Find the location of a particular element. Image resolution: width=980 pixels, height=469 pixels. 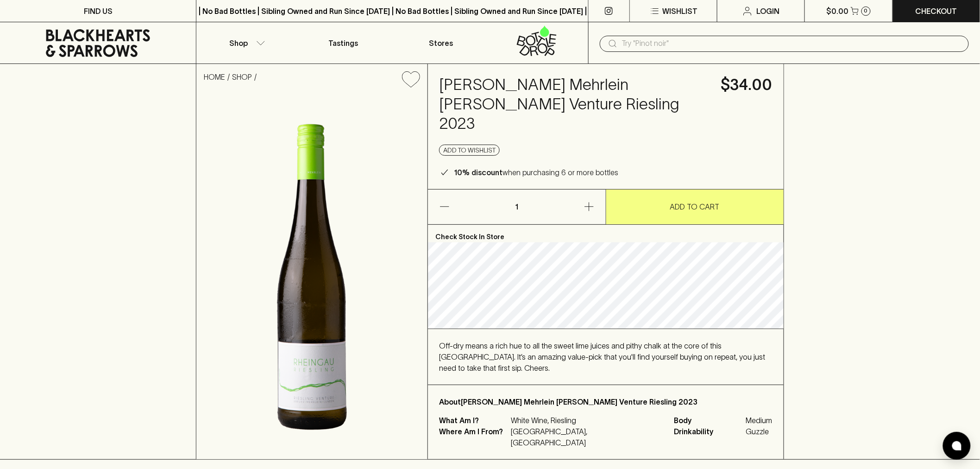

button: Shop is located at coordinates (245, 43).